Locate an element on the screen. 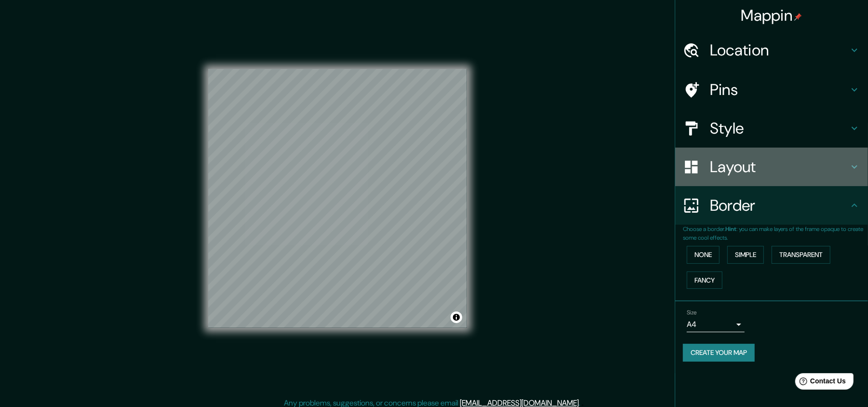 This screenshot has height=407, width=868. div: Location is located at coordinates (771, 50).